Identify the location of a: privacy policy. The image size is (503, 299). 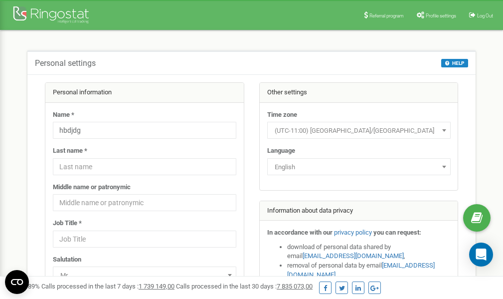
(353, 232).